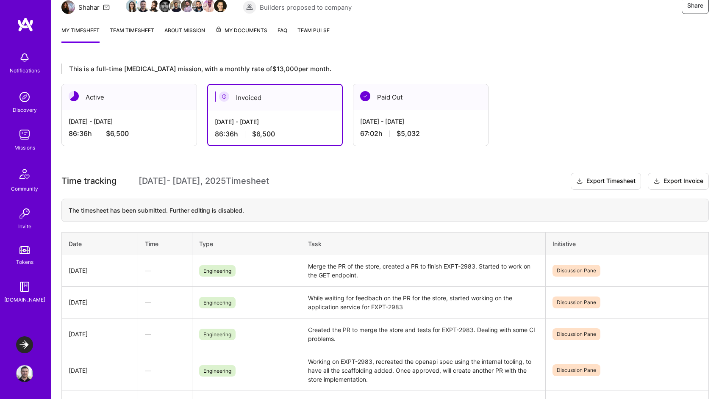 The width and height of the screenshot is (719, 399). I want to click on td: While waiting for feedbach on the PR for the store, started working on the application service fo..., so click(423, 302).